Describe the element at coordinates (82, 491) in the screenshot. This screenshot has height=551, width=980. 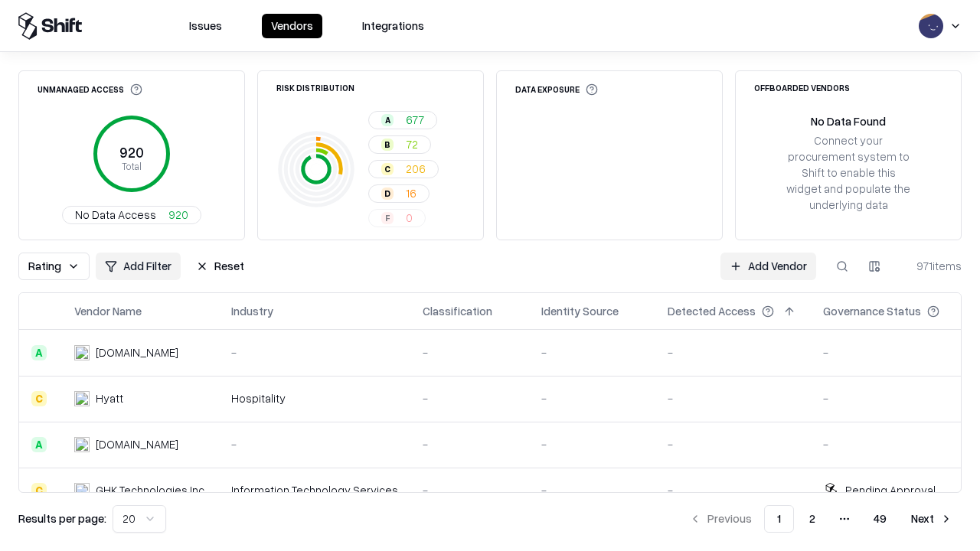
I see `img: GHK Technologies Inc.` at that location.